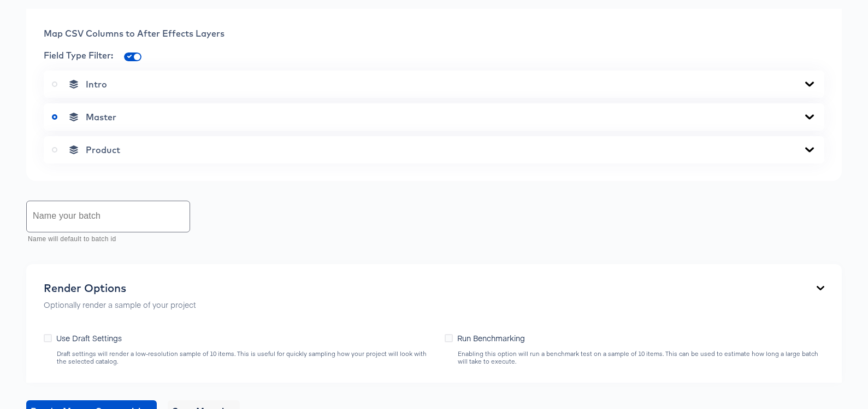 Image resolution: width=868 pixels, height=409 pixels. I want to click on span: Intro, so click(96, 84).